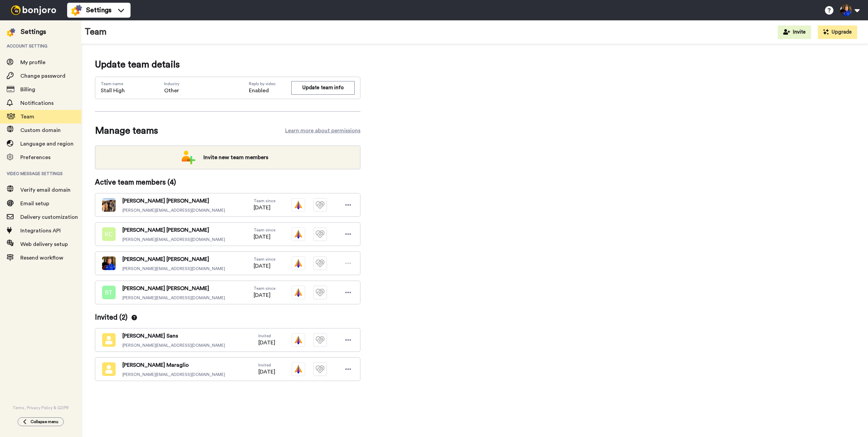 The width and height of the screenshot is (868, 437). What do you see at coordinates (40, 130) in the screenshot?
I see `span: Custom domain` at bounding box center [40, 130].